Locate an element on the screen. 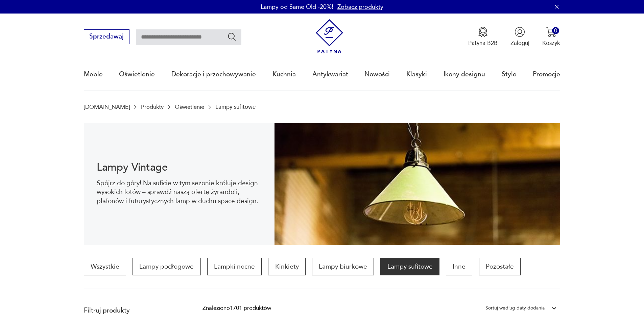  button: Patyna B2B is located at coordinates (483, 37).